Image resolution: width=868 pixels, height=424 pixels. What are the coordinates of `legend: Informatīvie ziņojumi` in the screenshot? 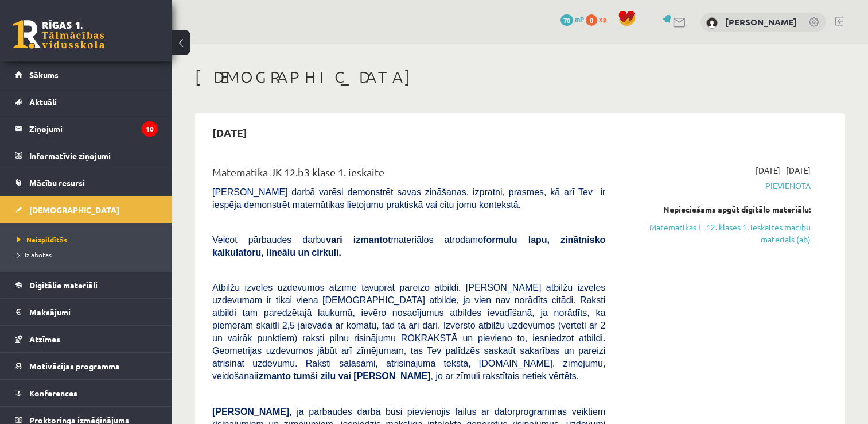 It's located at (93, 156).